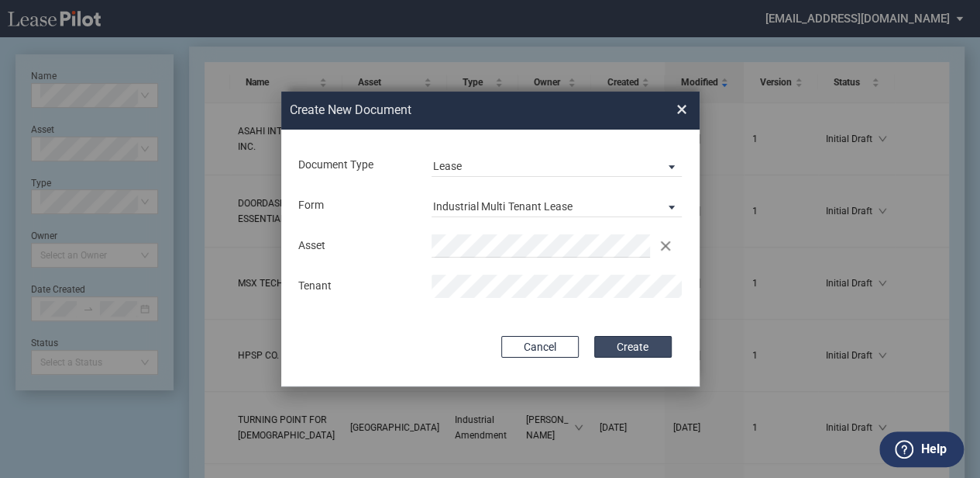 This screenshot has height=478, width=980. Describe the element at coordinates (456, 110) in the screenshot. I see `h2: Create New Document` at that location.